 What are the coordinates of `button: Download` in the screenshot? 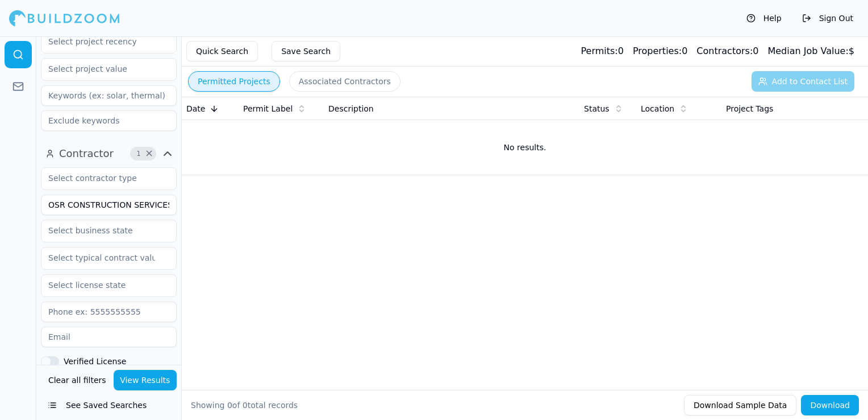 It's located at (830, 405).